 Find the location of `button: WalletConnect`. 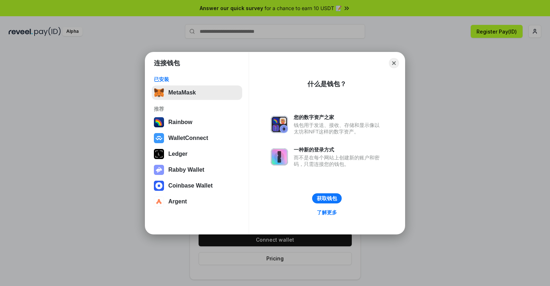

button: WalletConnect is located at coordinates (197, 138).